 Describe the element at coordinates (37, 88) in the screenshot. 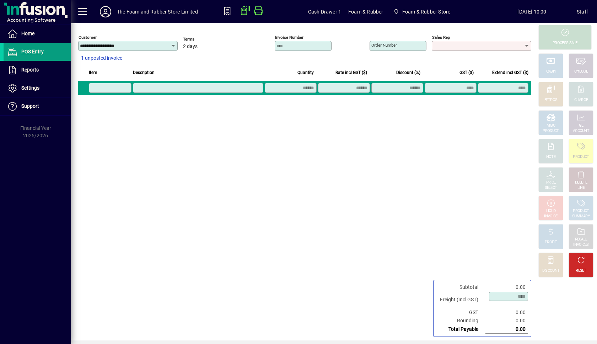

I see `a: Settings` at that location.